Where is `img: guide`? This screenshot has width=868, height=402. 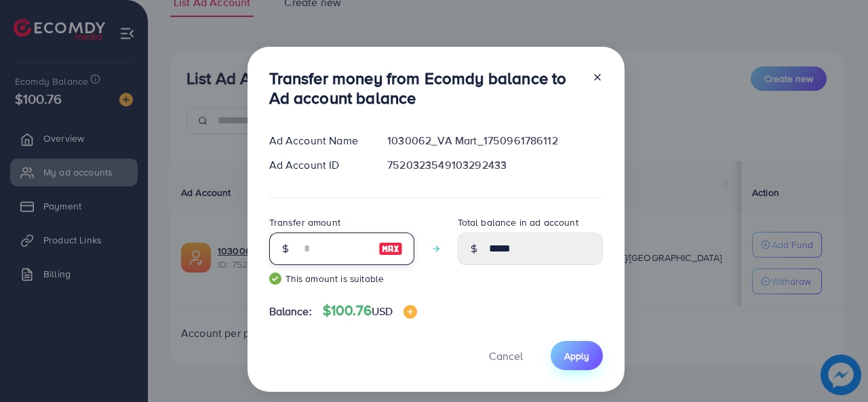
img: guide is located at coordinates (275, 279).